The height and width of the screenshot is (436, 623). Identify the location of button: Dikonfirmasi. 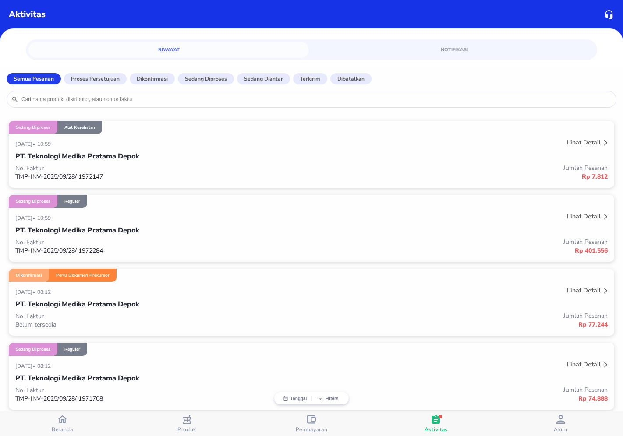
(152, 79).